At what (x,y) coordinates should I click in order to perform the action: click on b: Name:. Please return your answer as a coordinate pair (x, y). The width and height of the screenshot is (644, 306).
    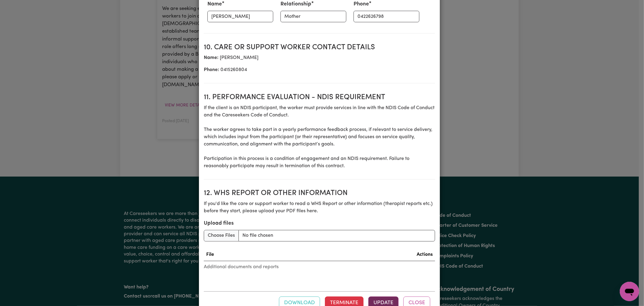
    Looking at the image, I should click on (211, 58).